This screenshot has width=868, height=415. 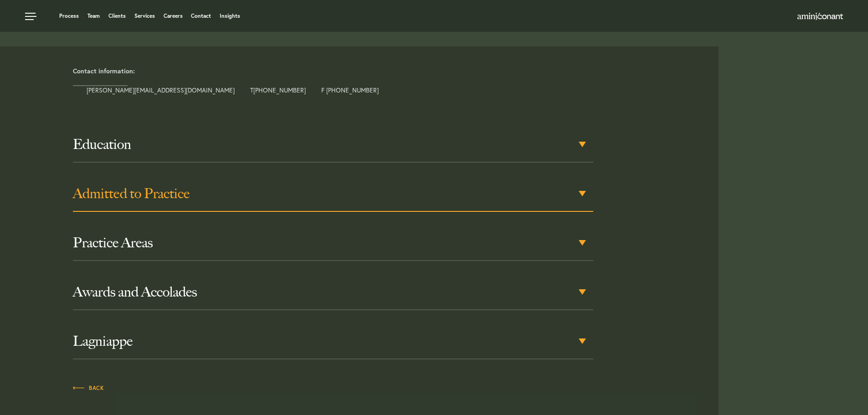 I want to click on h3: Lagniappe, so click(x=333, y=342).